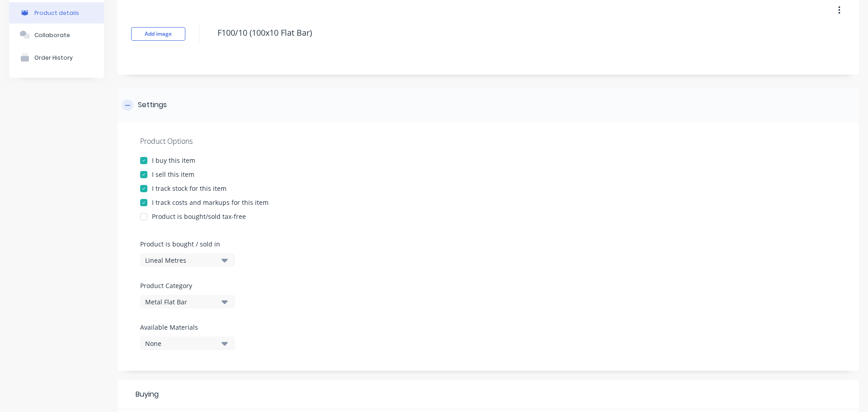  Describe the element at coordinates (173, 174) in the screenshot. I see `div: I sell this item` at that location.